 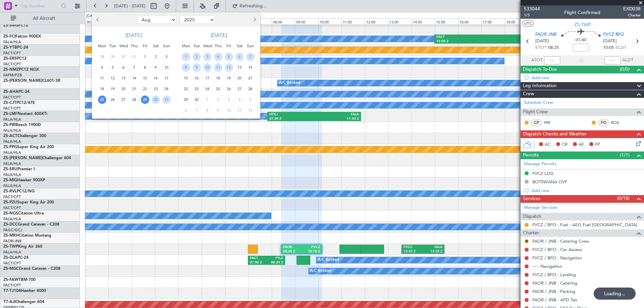 What do you see at coordinates (229, 78) in the screenshot?
I see `div: 19-9-2025` at bounding box center [229, 78].